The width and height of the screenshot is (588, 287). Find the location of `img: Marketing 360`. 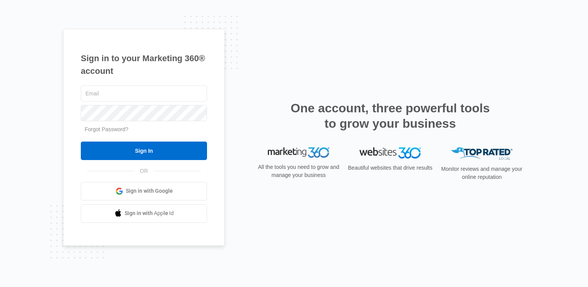

img: Marketing 360 is located at coordinates (299, 153).